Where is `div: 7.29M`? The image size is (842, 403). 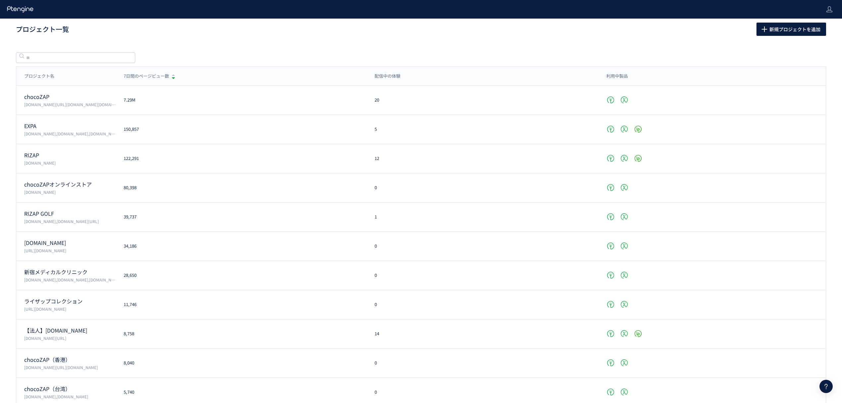 div: 7.29M is located at coordinates (241, 100).